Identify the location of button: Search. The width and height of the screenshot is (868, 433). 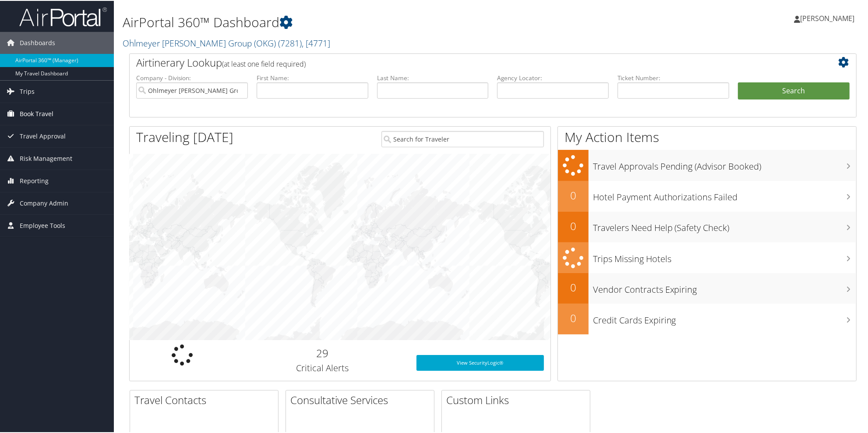
(794, 90).